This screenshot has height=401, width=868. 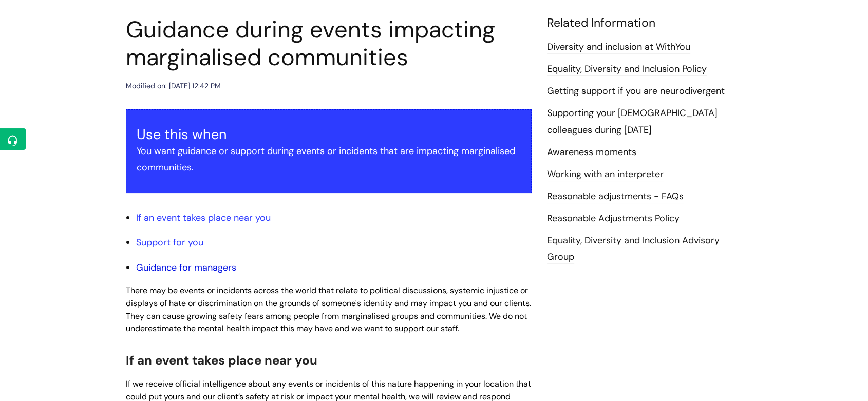 What do you see at coordinates (613, 218) in the screenshot?
I see `a: Reasonable Adjustments Policy` at bounding box center [613, 218].